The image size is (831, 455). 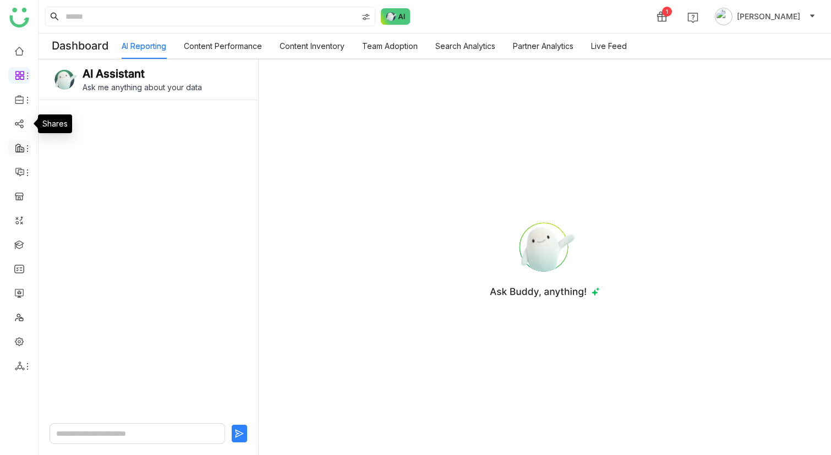 I want to click on a: Partner Analytics, so click(x=543, y=46).